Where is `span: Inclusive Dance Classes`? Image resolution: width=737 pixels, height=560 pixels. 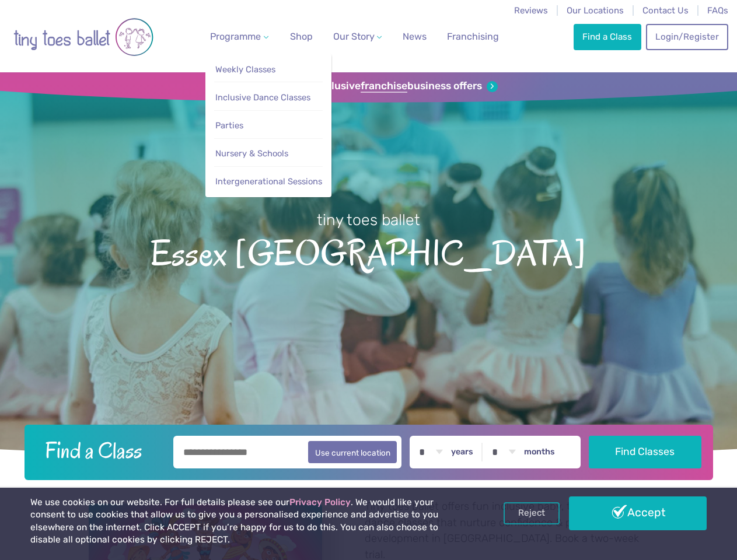 span: Inclusive Dance Classes is located at coordinates (262, 97).